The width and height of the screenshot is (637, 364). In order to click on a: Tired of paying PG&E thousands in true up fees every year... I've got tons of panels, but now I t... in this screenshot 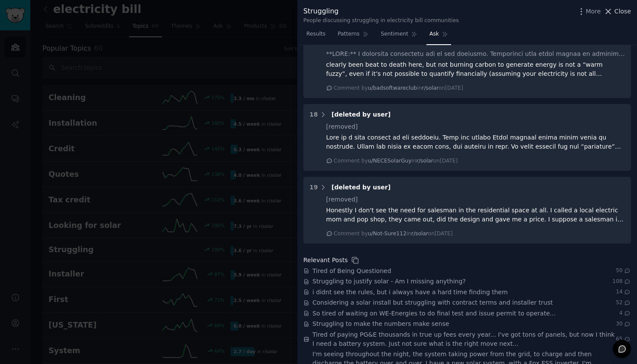, I will do `click(464, 339)`.